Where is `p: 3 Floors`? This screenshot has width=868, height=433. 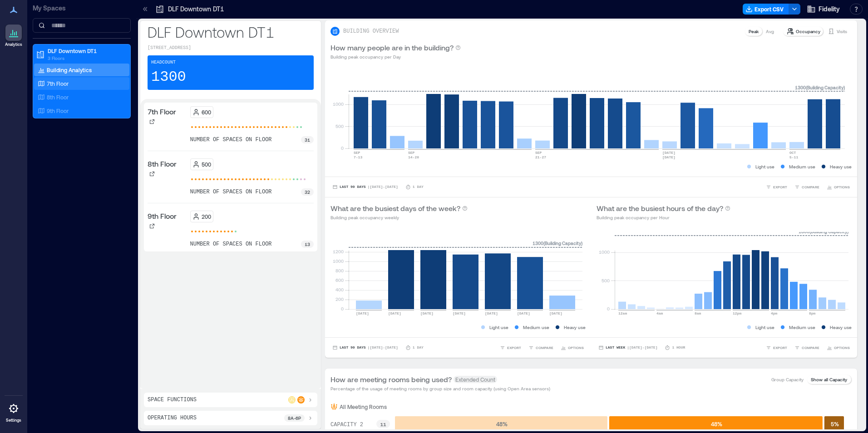 p: 3 Floors is located at coordinates (86, 58).